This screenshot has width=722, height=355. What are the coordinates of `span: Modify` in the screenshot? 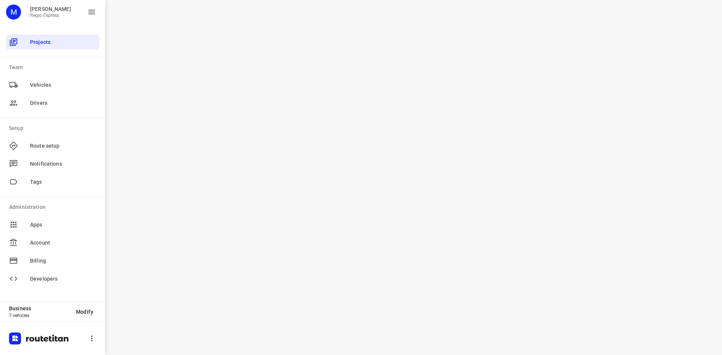 It's located at (85, 312).